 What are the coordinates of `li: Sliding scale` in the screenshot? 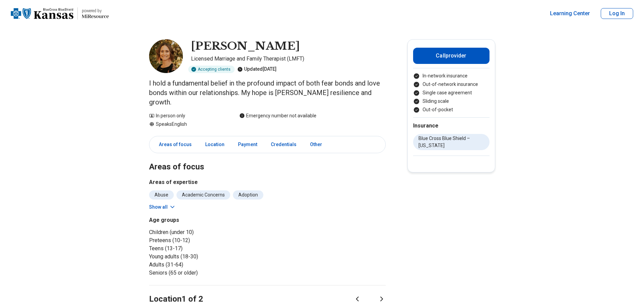 It's located at (451, 101).